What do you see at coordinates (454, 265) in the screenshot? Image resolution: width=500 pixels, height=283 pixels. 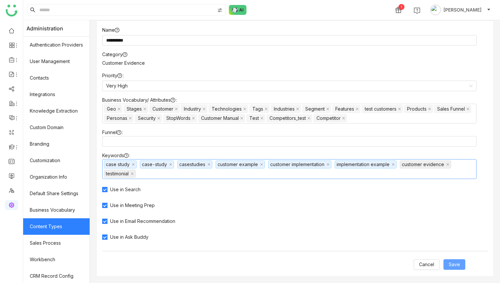 I see `button: Save` at bounding box center [454, 265].